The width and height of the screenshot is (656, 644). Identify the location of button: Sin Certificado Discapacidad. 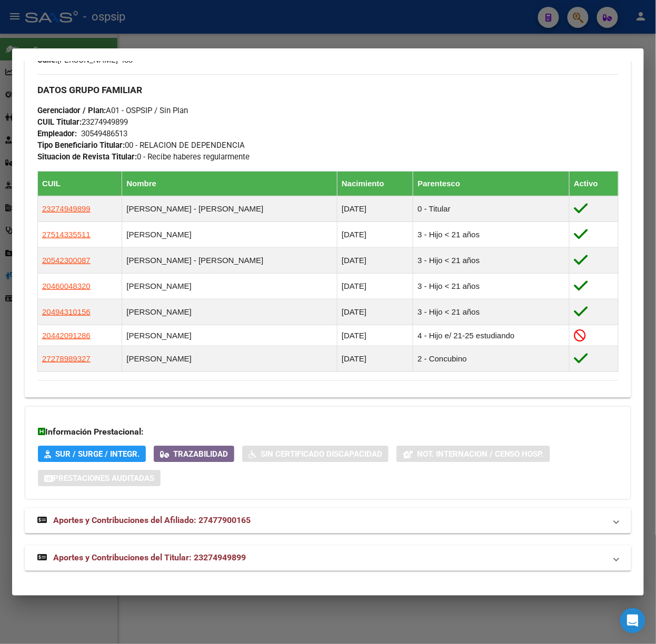
(316, 454).